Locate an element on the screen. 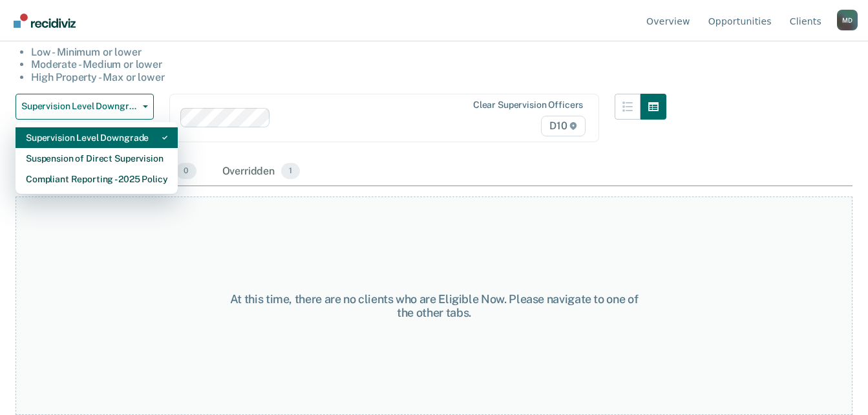  button: Supervision Level Downgrade is located at coordinates (85, 107).